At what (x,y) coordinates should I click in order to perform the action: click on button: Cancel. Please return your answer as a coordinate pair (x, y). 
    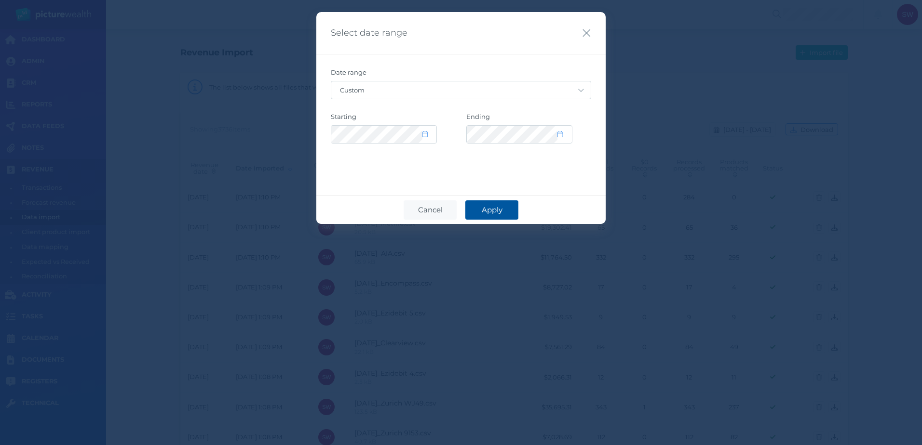
    Looking at the image, I should click on (430, 210).